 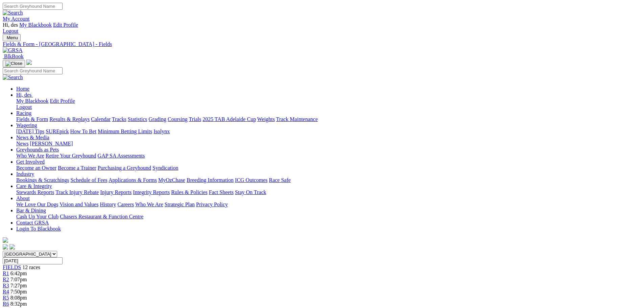 I want to click on a: Calendar, so click(x=101, y=119).